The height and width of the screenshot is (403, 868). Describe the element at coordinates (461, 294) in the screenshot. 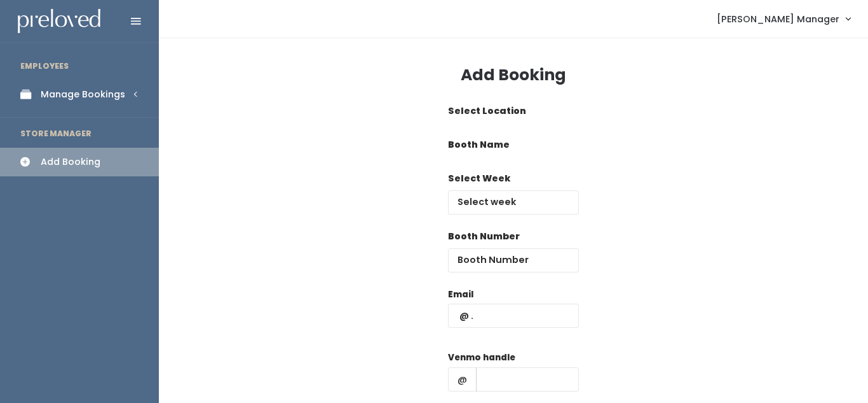

I see `label: Email` at that location.